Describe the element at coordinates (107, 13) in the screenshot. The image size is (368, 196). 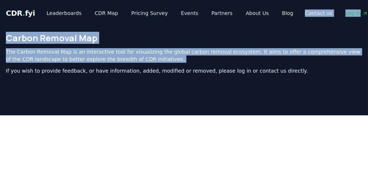
I see `a: CDR Map` at that location.